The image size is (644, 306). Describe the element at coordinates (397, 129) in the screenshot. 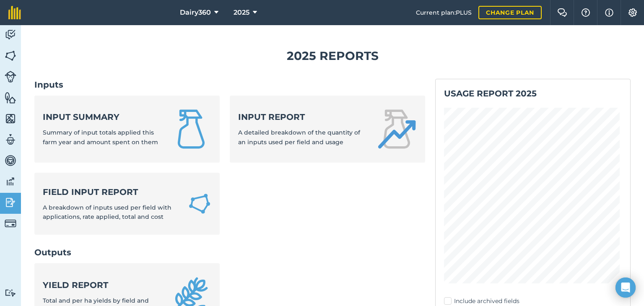

I see `img: Input report` at that location.